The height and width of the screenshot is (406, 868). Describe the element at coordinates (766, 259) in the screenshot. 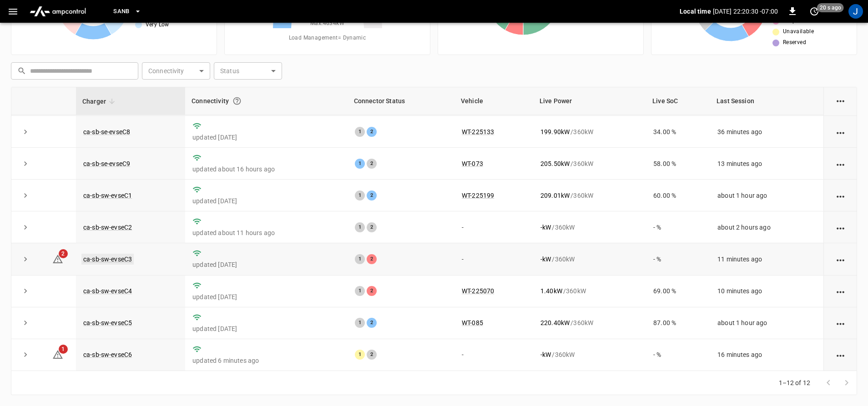

I see `td: 11 minutes ago` at that location.